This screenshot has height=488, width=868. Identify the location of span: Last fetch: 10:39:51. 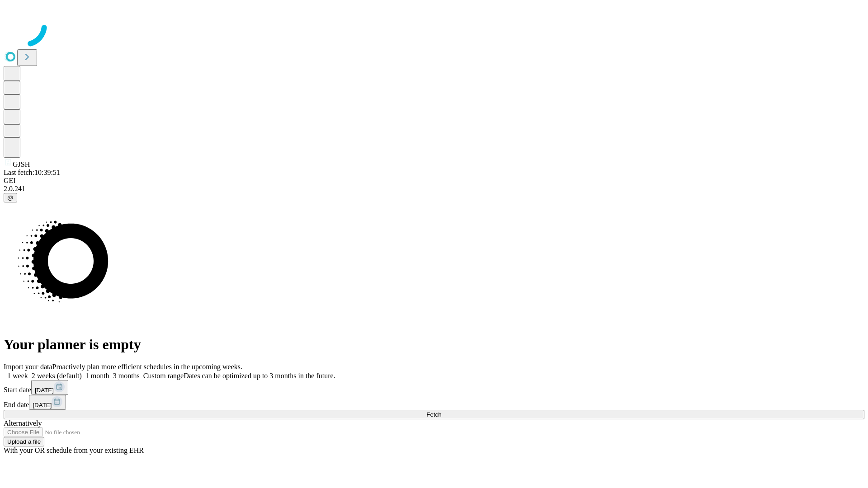
(31, 172).